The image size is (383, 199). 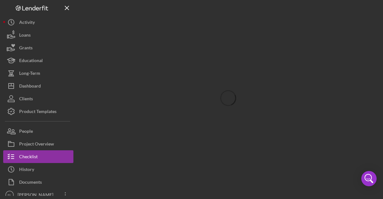 I want to click on text: RL, so click(x=10, y=195).